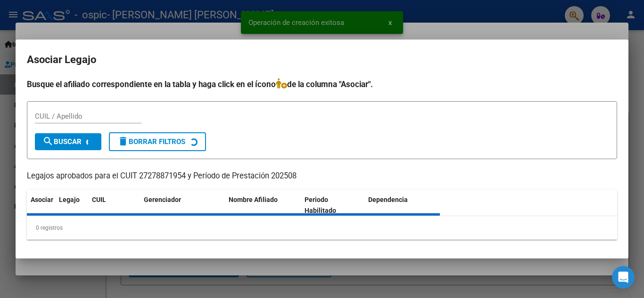 The height and width of the screenshot is (298, 644). What do you see at coordinates (123, 141) in the screenshot?
I see `mat-icon: delete` at bounding box center [123, 141].